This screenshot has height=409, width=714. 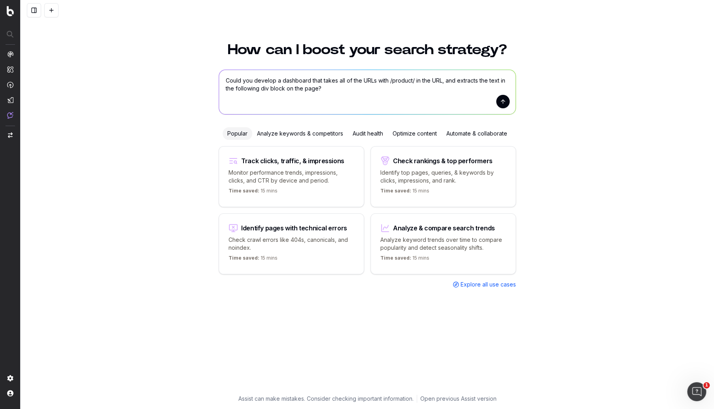 What do you see at coordinates (484, 285) in the screenshot?
I see `a: Explore all use cases` at bounding box center [484, 285].